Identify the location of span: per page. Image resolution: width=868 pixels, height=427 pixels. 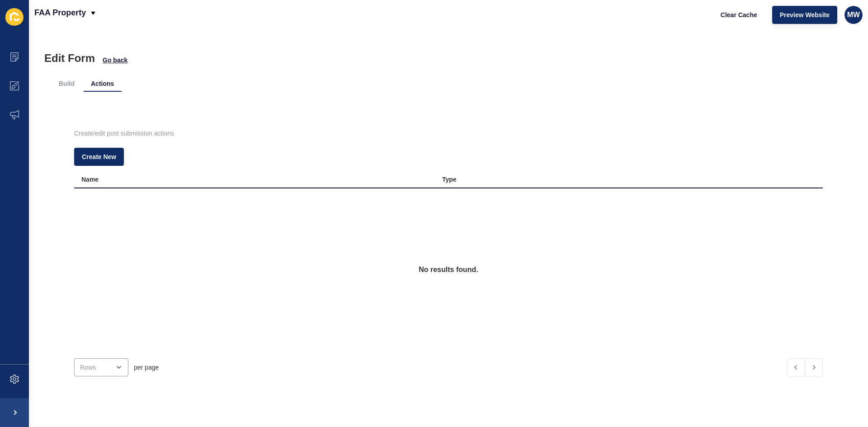
(146, 367).